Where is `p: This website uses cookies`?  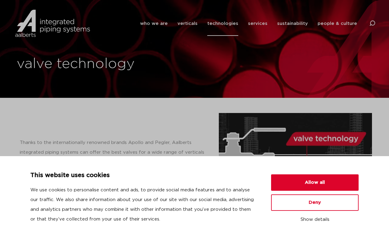 p: This website uses cookies is located at coordinates (143, 176).